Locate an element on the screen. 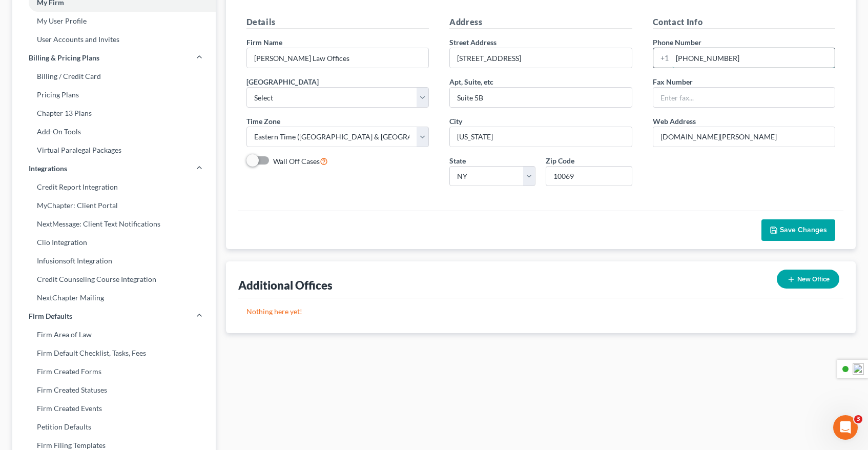 This screenshot has height=450, width=868. a: NextMessage: Client Text Notifications is located at coordinates (114, 224).